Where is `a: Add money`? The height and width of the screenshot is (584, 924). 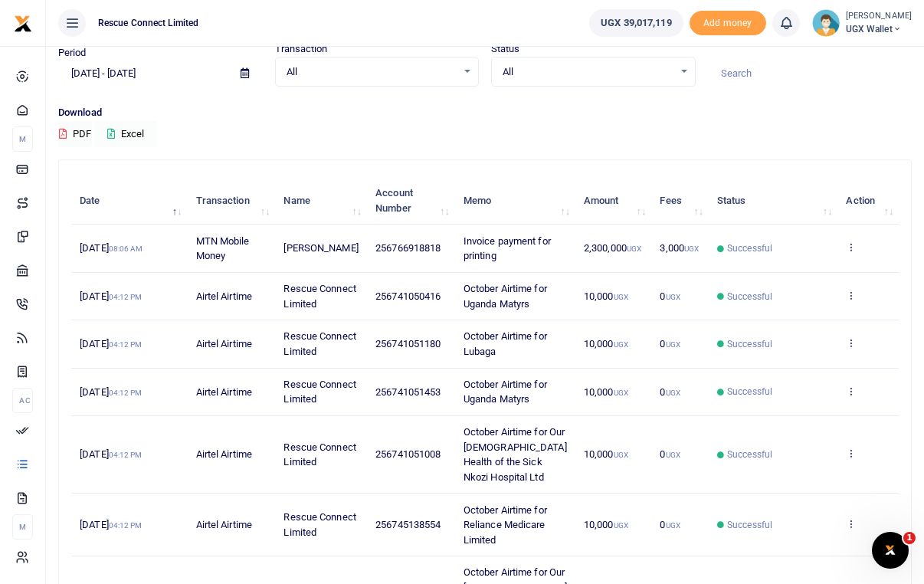 a: Add money is located at coordinates (728, 21).